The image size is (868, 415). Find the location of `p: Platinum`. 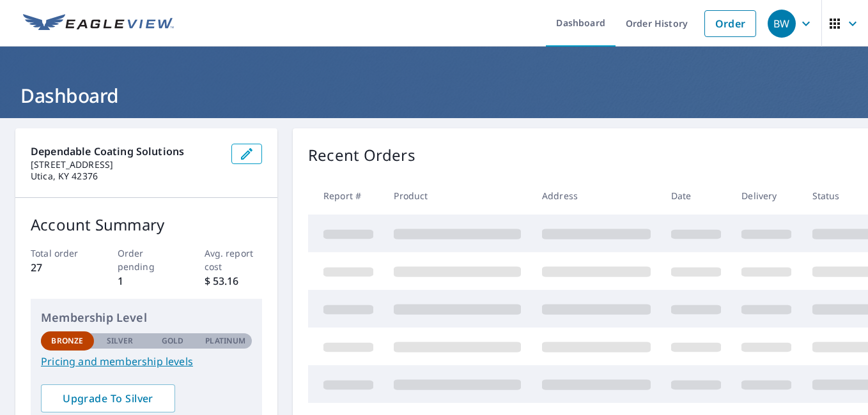

p: Platinum is located at coordinates (225, 341).